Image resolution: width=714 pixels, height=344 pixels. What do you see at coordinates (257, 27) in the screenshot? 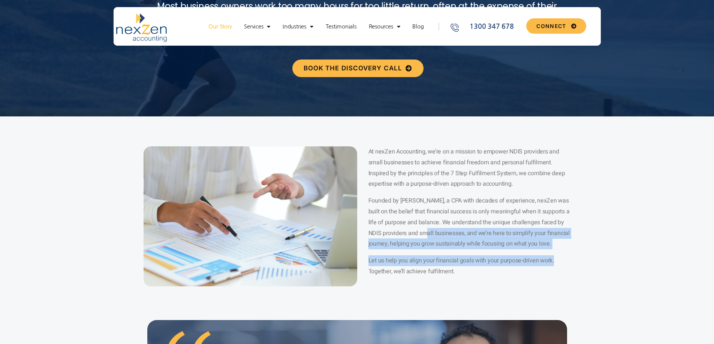
I see `a: Services` at bounding box center [257, 27].